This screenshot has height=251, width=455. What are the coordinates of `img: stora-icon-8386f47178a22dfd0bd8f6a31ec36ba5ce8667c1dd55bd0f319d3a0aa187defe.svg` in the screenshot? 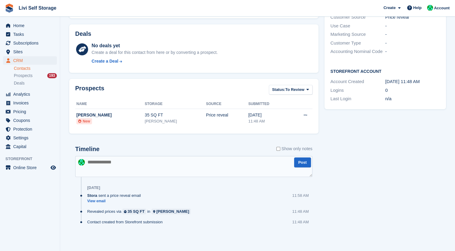 It's located at (9, 8).